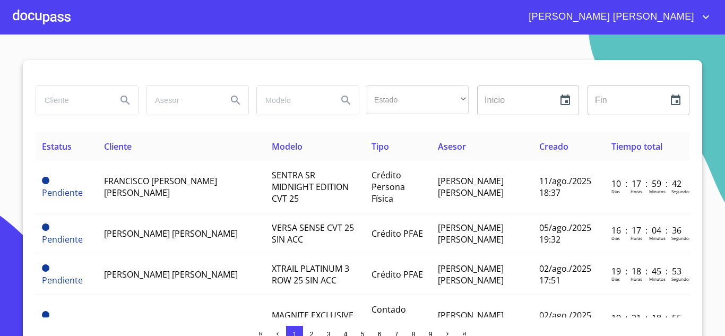 This screenshot has height=336, width=725. What do you see at coordinates (565, 234) in the screenshot?
I see `span: 05/ago./2025 19:32` at bounding box center [565, 234].